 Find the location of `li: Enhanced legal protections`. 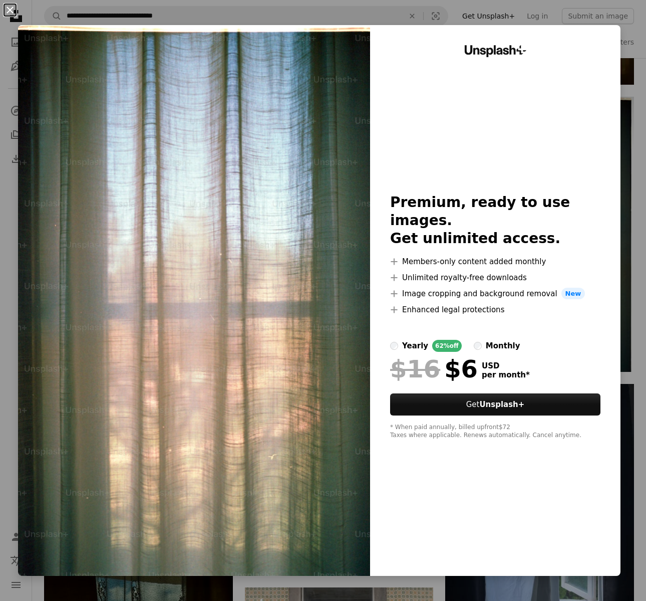

li: Enhanced legal protections is located at coordinates (496, 310).